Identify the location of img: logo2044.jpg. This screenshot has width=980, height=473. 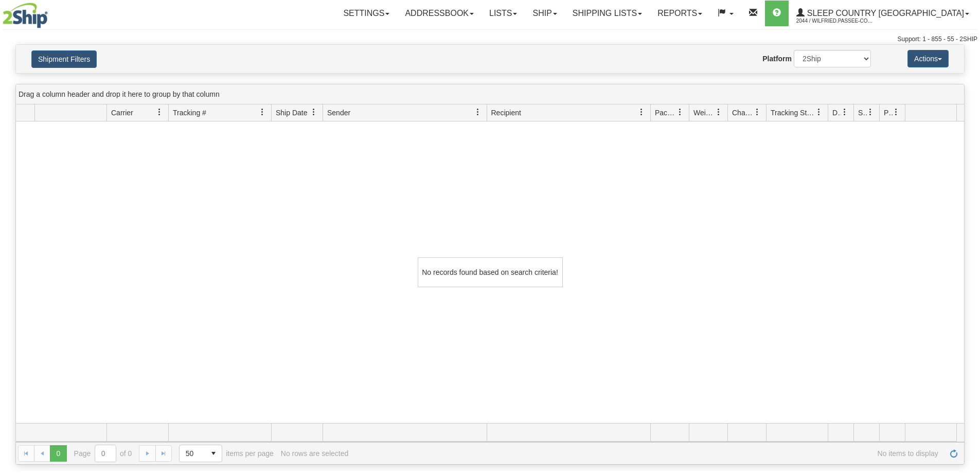
(25, 16).